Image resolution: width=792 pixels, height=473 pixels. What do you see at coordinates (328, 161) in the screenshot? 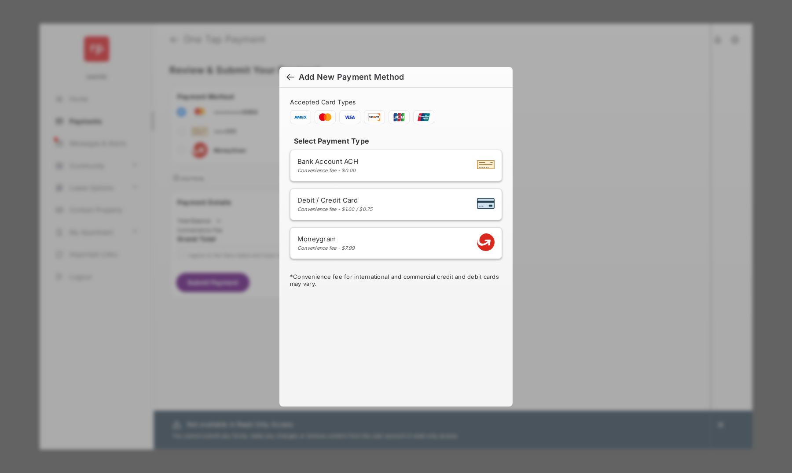
I see `span: Bank Account ACH` at bounding box center [328, 161].